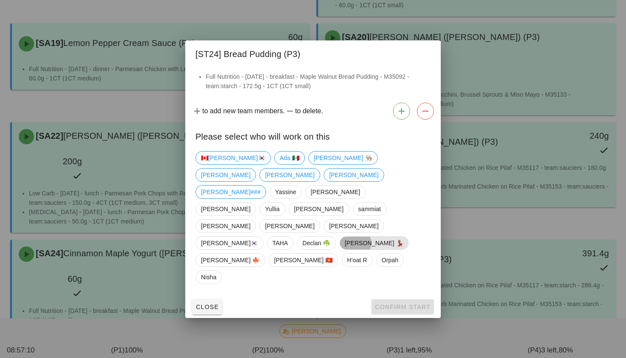  What do you see at coordinates (209, 277) in the screenshot?
I see `span: Nisha` at bounding box center [209, 277].